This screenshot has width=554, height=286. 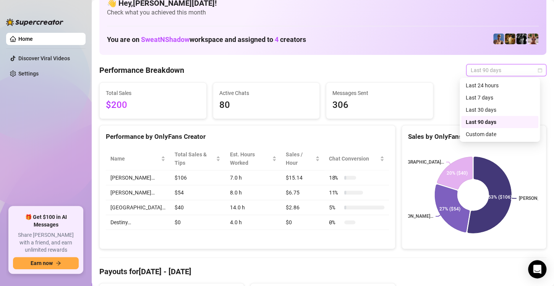 What do you see at coordinates (142, 70) in the screenshot?
I see `h4: Performance Breakdown` at bounding box center [142, 70].